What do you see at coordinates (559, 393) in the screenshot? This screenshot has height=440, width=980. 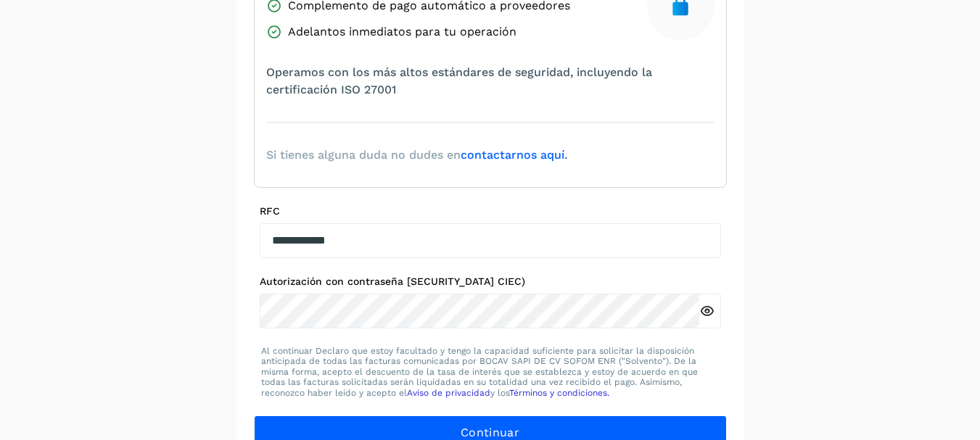 I see `a: Términos y condiciones.` at bounding box center [559, 393].